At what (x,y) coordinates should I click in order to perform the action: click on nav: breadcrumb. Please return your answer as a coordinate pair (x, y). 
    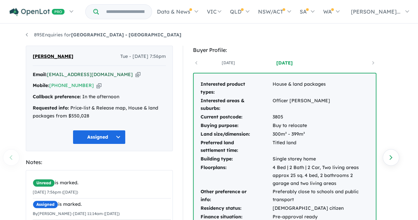
    Looking at the image, I should click on (209, 35).